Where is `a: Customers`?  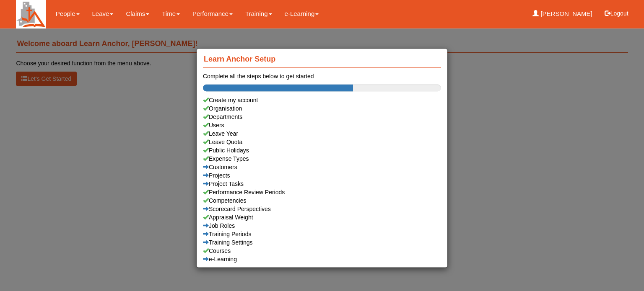
a: Customers is located at coordinates (322, 167).